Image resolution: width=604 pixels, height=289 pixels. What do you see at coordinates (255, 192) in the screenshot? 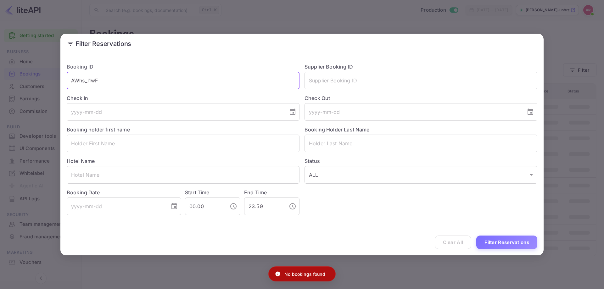
I see `label: End Time` at bounding box center [255, 192].